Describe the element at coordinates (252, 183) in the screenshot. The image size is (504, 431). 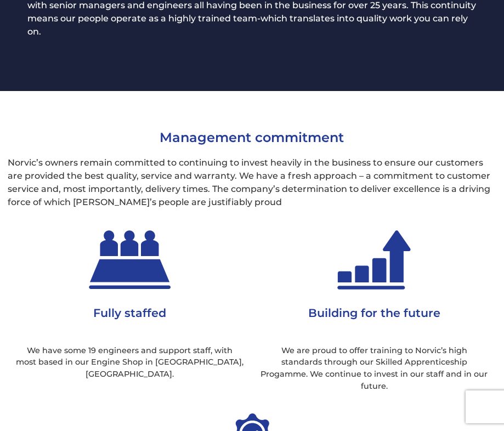
I see `p: Norvic’s owners remain committed to continuing to invest heavily in the business to ensure our cu...` at that location.